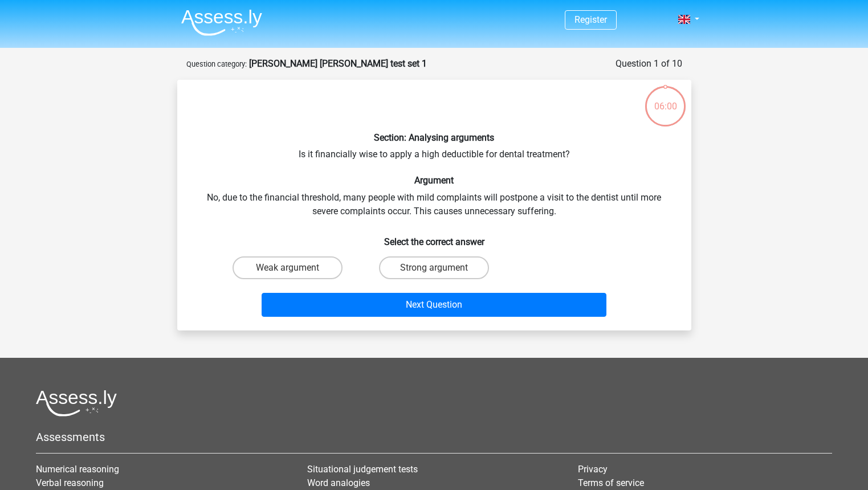 The width and height of the screenshot is (868, 490). I want to click on img: Assessly logo, so click(77, 403).